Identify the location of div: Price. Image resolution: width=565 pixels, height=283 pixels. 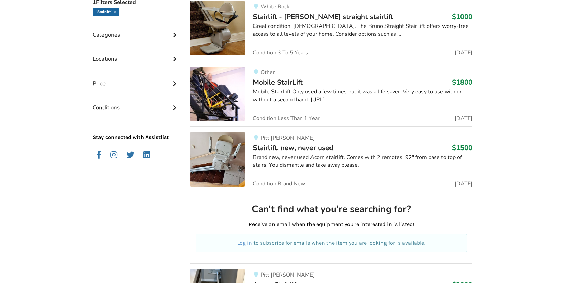
(136, 78).